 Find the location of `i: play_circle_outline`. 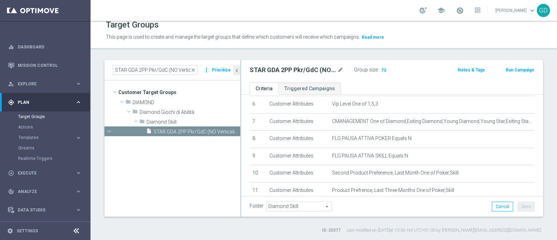

i: play_circle_outline is located at coordinates (11, 173).